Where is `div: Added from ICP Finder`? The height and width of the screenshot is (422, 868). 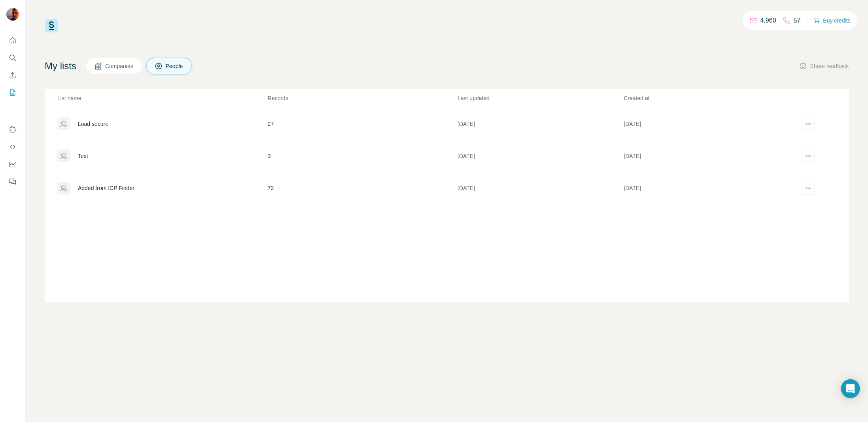
div: Added from ICP Finder is located at coordinates (106, 188).